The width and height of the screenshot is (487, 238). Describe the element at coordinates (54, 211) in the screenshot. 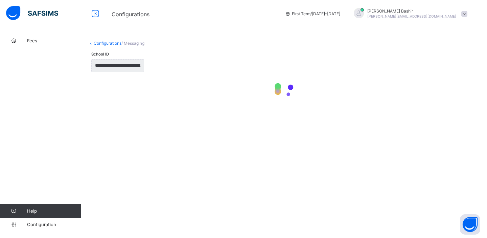

I see `span: Help` at that location.